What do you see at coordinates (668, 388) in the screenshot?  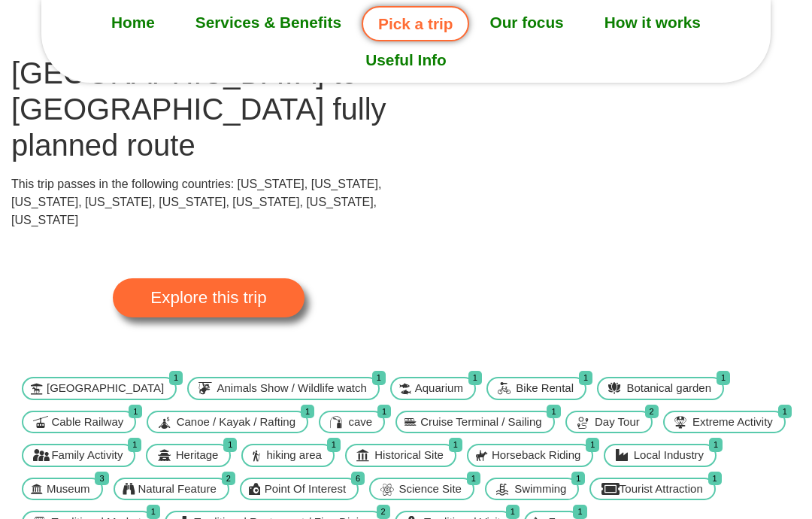 I see `span: Botanical garden` at bounding box center [668, 388].